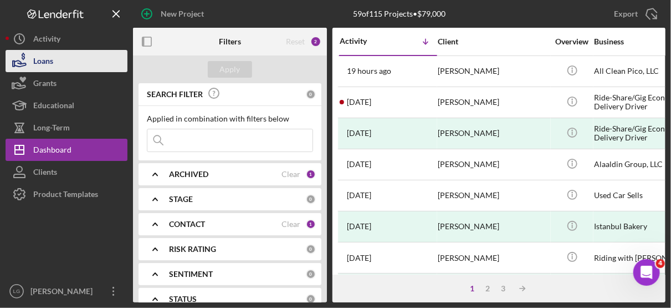 This screenshot has width=671, height=308. Describe the element at coordinates (661, 263) in the screenshot. I see `span: 4` at that location.